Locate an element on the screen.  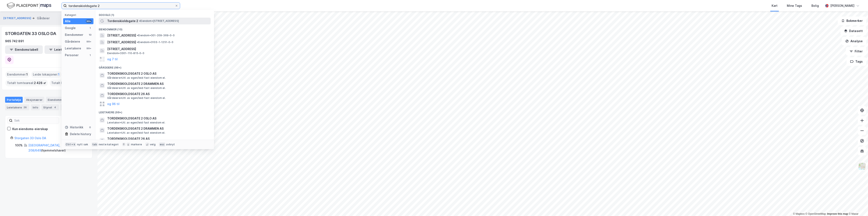
img: logo.f888ab2527a4732fd821a326f86c7f29.svg is located at coordinates (29, 6).